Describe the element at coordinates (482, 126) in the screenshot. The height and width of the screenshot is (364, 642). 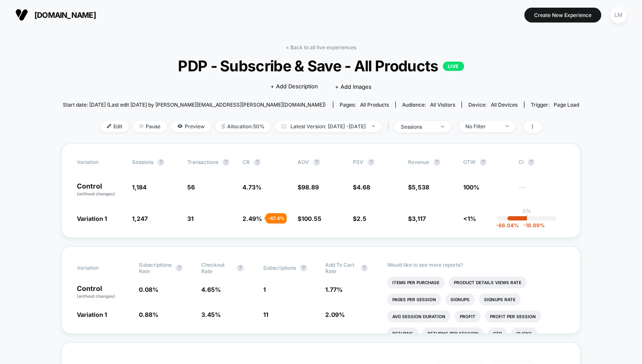
I see `div: No Filter` at that location.